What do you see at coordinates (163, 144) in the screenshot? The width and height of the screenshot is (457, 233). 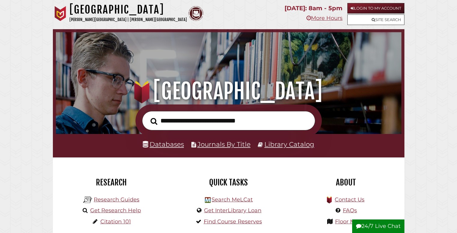 I see `a: Databases` at bounding box center [163, 144].